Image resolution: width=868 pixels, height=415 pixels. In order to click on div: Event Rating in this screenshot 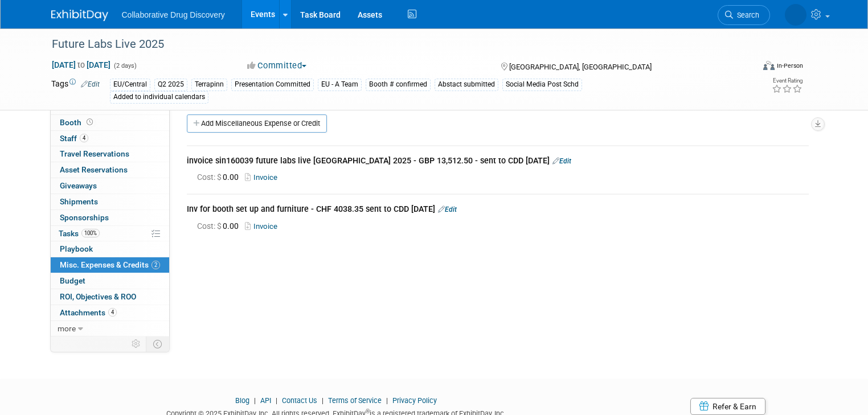, I will do `click(787, 81)`.